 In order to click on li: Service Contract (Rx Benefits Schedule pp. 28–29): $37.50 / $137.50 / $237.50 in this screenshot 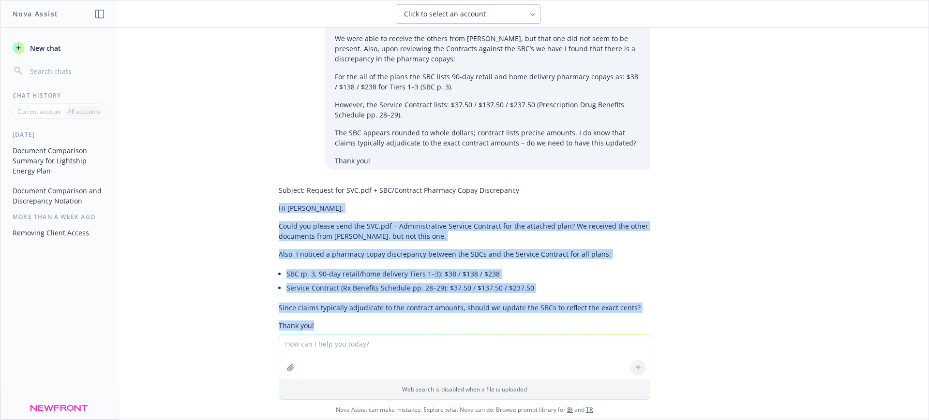, I will do `click(468, 288)`.